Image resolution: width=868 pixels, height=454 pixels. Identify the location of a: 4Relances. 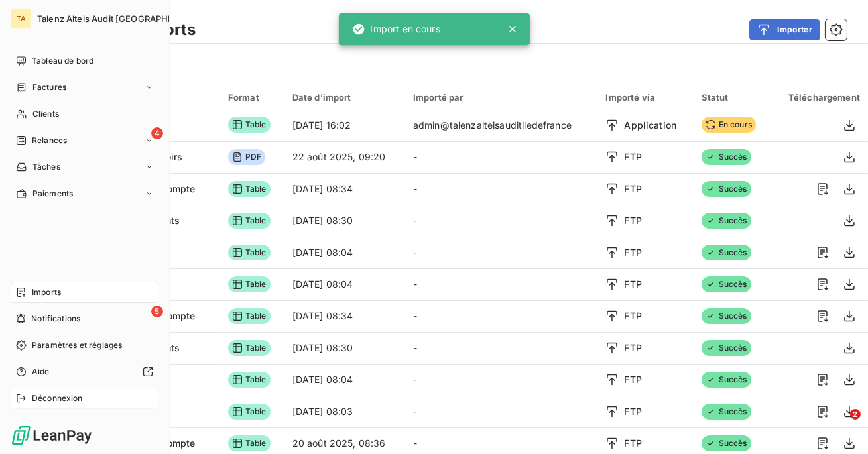
(85, 141).